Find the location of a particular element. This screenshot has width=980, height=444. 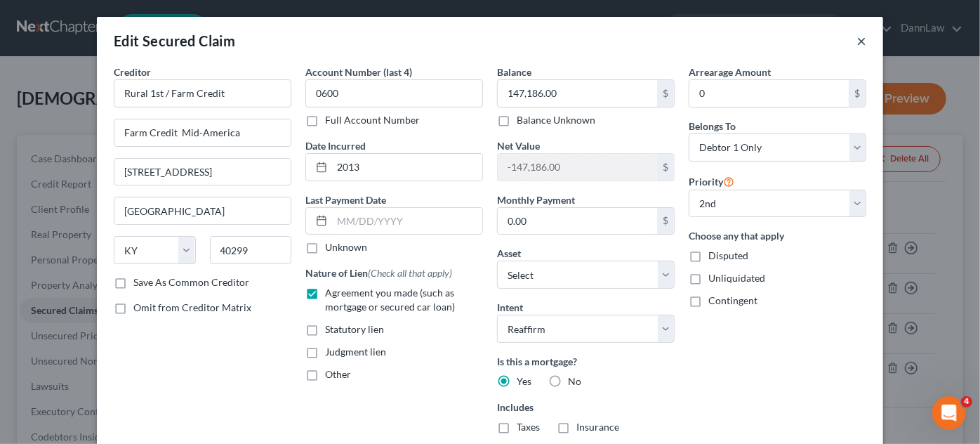

label: Monthly Payment is located at coordinates (536, 200).